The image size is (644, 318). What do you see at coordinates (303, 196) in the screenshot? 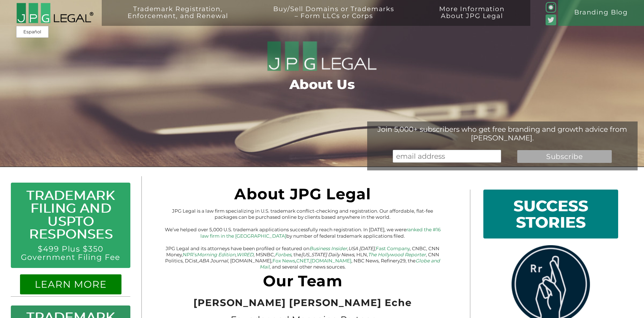
I see `h1: About JPG Legal` at bounding box center [303, 196].